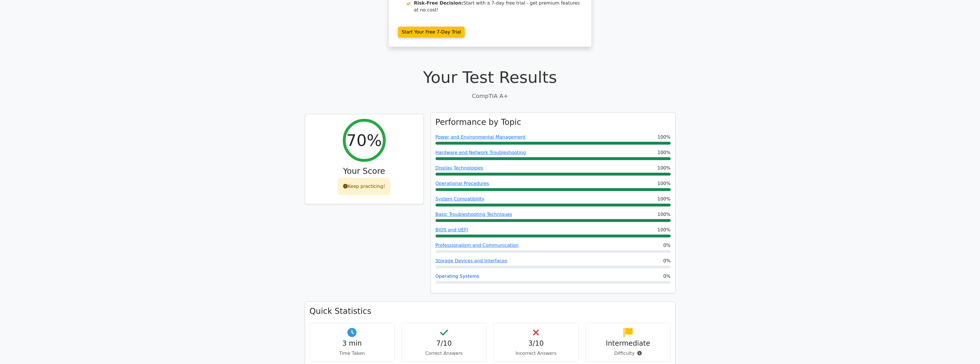 This screenshot has height=364, width=980. Describe the element at coordinates (353, 343) in the screenshot. I see `h4: 3 min` at that location.